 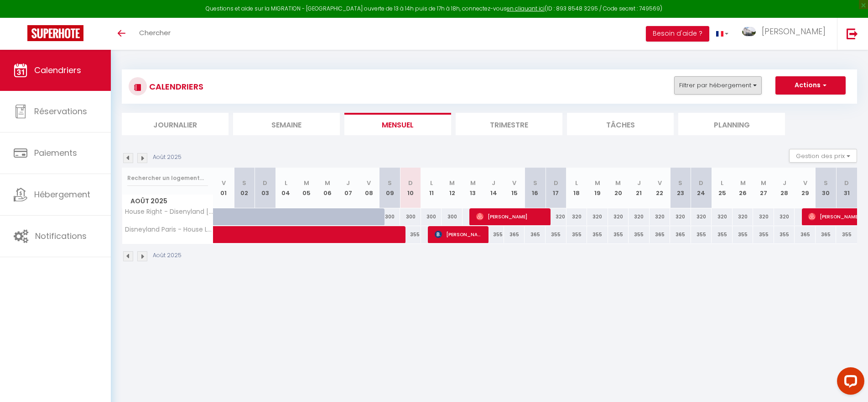 What do you see at coordinates (169, 229) in the screenshot?
I see `span: Disneyland Paris - House Left ( 11 personnes)` at bounding box center [169, 229].